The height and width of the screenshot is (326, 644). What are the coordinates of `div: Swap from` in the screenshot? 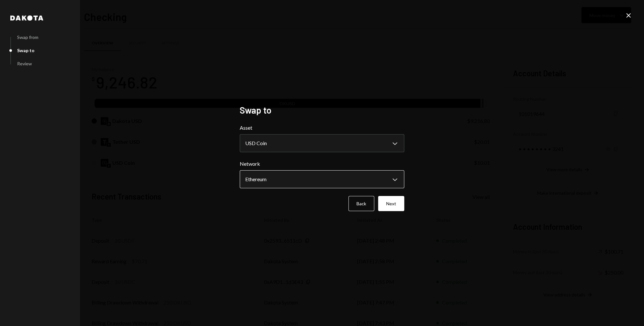 It's located at (28, 37).